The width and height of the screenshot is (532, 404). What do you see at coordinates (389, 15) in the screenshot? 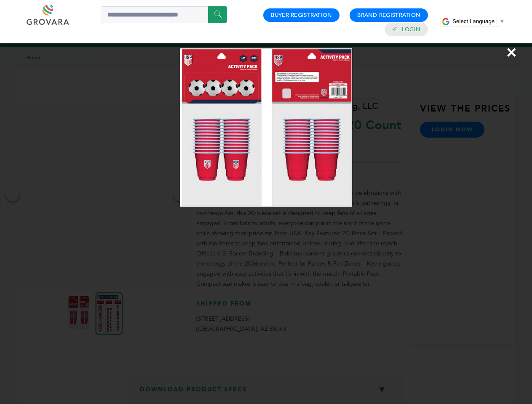
I see `a: Brand Registration` at bounding box center [389, 15].